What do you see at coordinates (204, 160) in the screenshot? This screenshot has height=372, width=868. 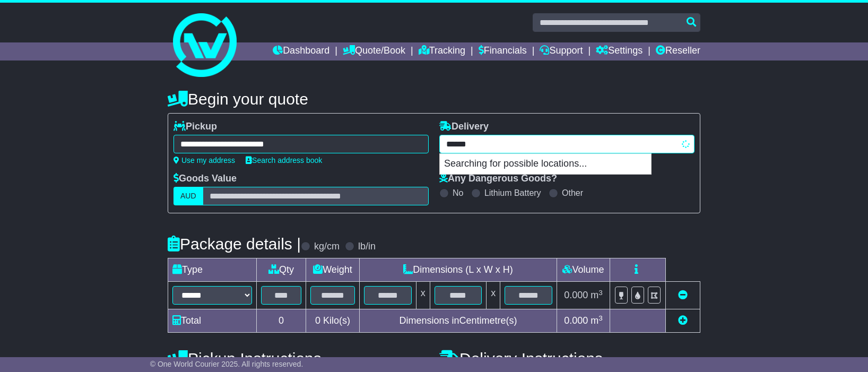 I see `a: Use my address` at bounding box center [204, 160].